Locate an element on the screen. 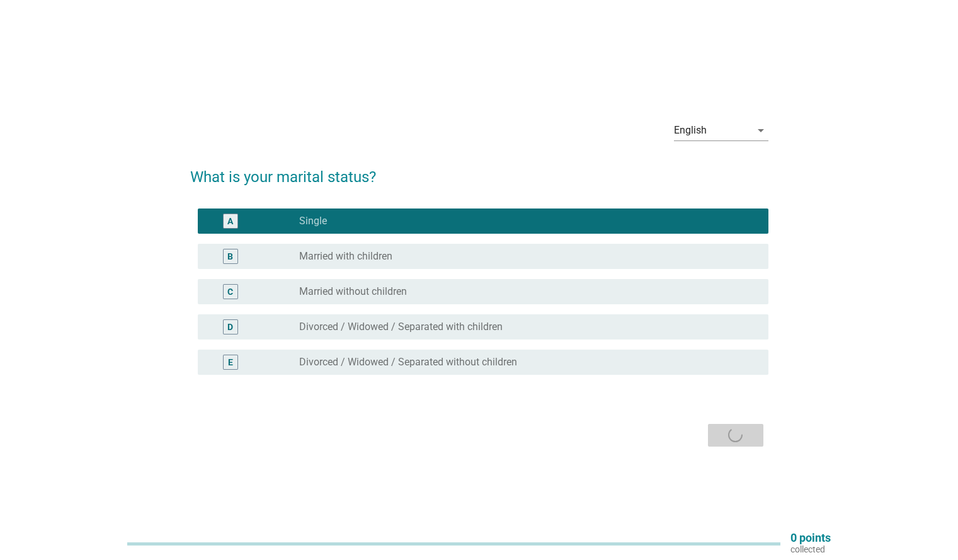 The width and height of the screenshot is (958, 560). div: B is located at coordinates (230, 256).